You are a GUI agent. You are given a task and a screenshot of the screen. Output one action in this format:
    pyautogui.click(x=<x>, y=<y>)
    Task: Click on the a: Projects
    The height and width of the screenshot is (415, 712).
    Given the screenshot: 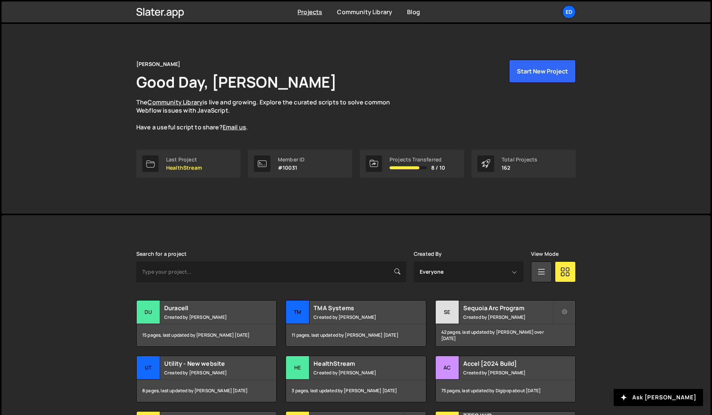 What is the action you would take?
    pyautogui.click(x=310, y=12)
    